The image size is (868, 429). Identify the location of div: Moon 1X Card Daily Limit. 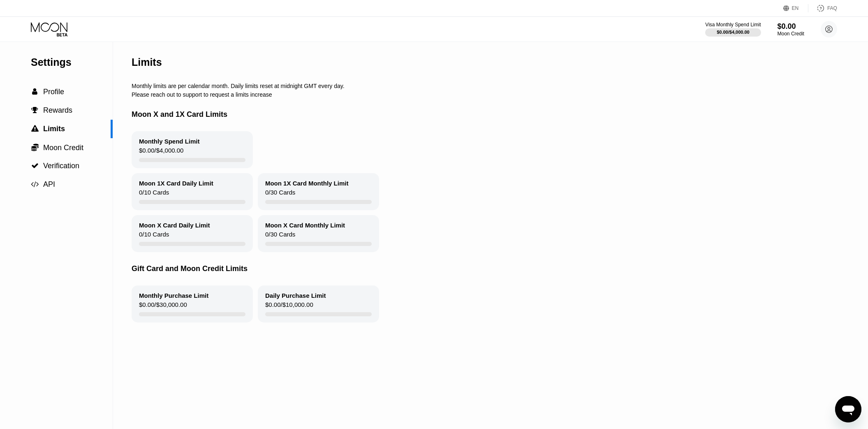
(176, 183).